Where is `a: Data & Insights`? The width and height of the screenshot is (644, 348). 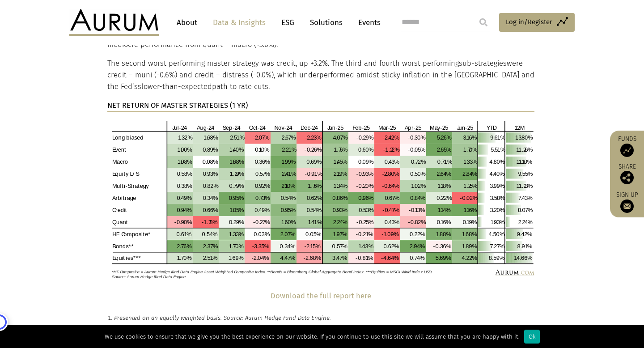 a: Data & Insights is located at coordinates (239, 22).